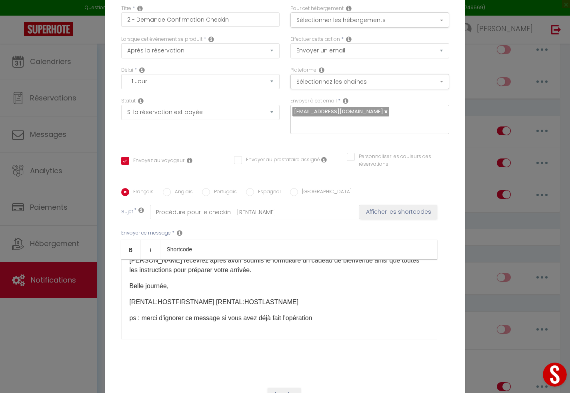 The width and height of the screenshot is (570, 393). What do you see at coordinates (279, 318) in the screenshot?
I see `p: ps : merci d'ignorer ce message si vous avez déjà fait l'opération` at bounding box center [279, 318].